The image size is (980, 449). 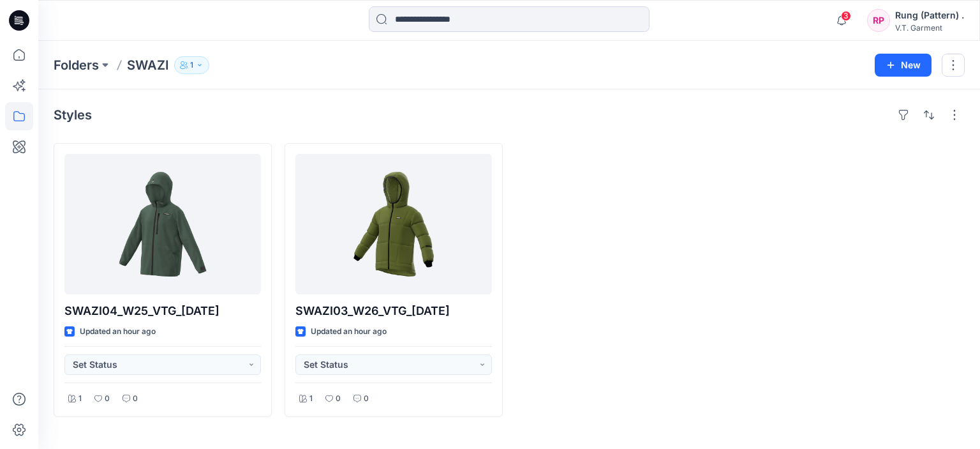 What do you see at coordinates (394, 224) in the screenshot?
I see `a: SWAZI03_W26_VTG_02.10.2025` at bounding box center [394, 224].